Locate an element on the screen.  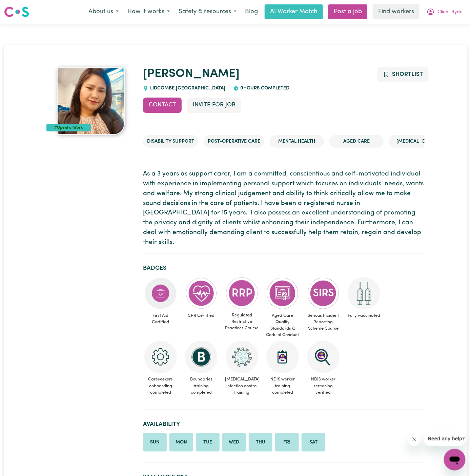
button: About us is located at coordinates (103, 12).